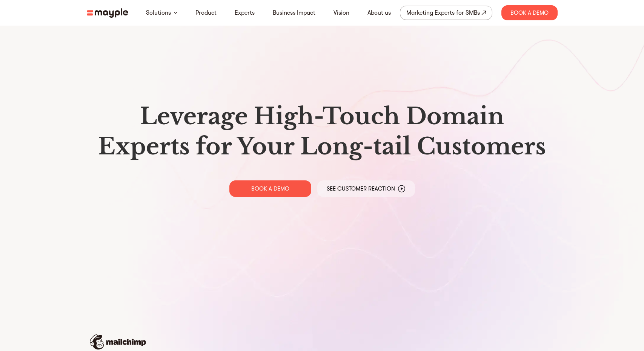 The width and height of the screenshot is (644, 351). What do you see at coordinates (206, 13) in the screenshot?
I see `a: Product` at bounding box center [206, 13].